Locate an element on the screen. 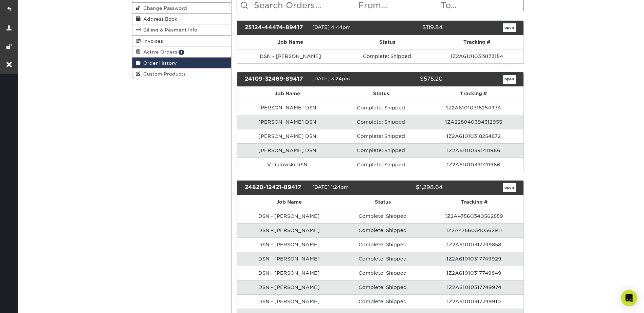  span: Custom Products is located at coordinates (163, 74).